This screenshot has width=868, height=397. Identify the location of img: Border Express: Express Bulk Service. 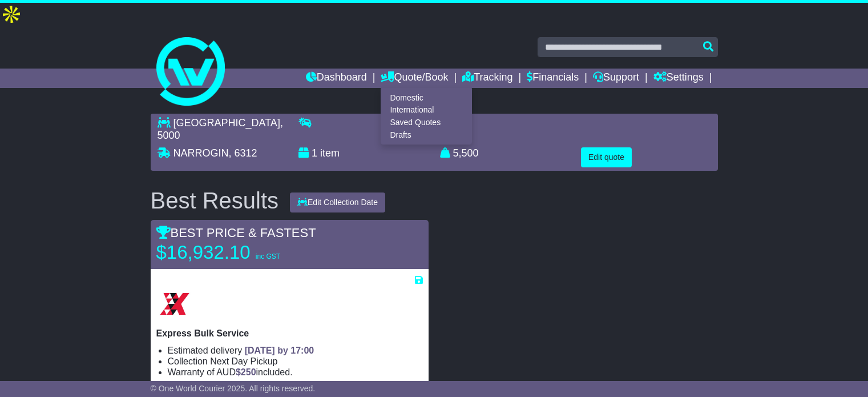
(175, 304).